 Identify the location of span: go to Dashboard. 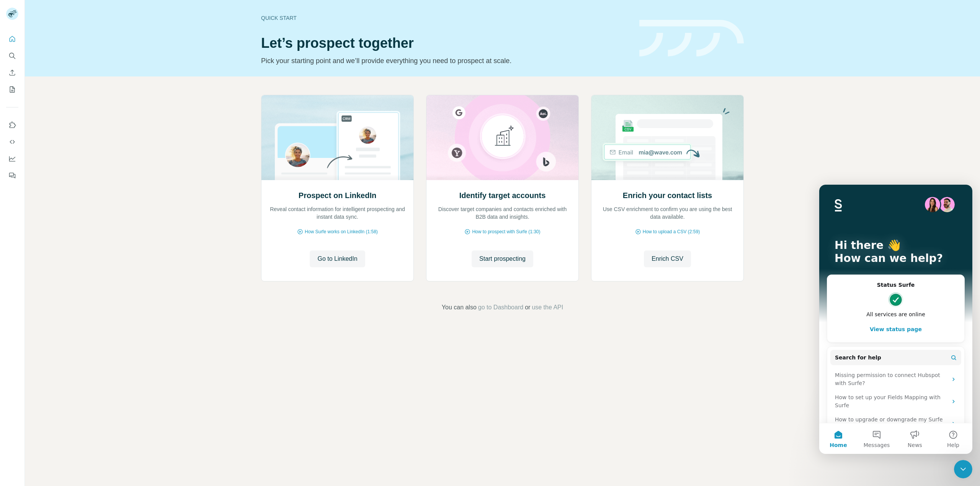
(501, 307).